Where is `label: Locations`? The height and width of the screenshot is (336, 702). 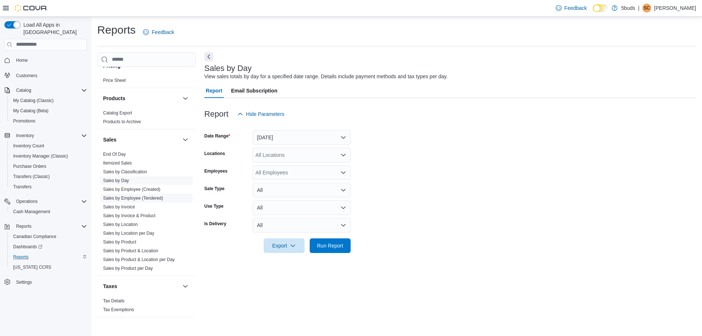 label: Locations is located at coordinates (215, 154).